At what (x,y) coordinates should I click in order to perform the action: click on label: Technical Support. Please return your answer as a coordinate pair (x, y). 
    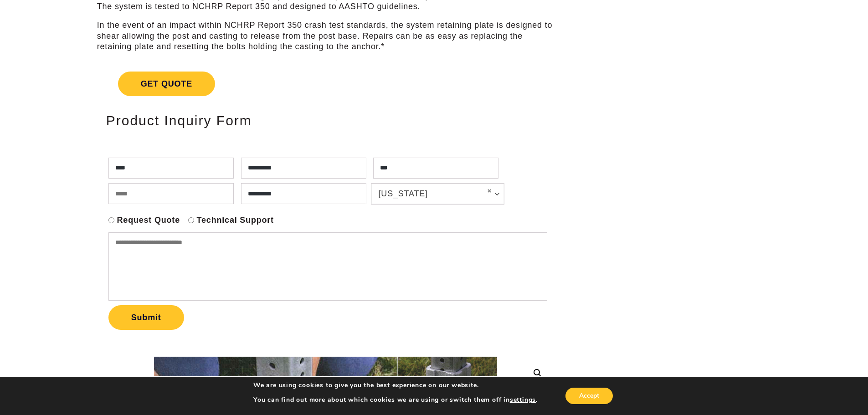
    Looking at the image, I should click on (235, 220).